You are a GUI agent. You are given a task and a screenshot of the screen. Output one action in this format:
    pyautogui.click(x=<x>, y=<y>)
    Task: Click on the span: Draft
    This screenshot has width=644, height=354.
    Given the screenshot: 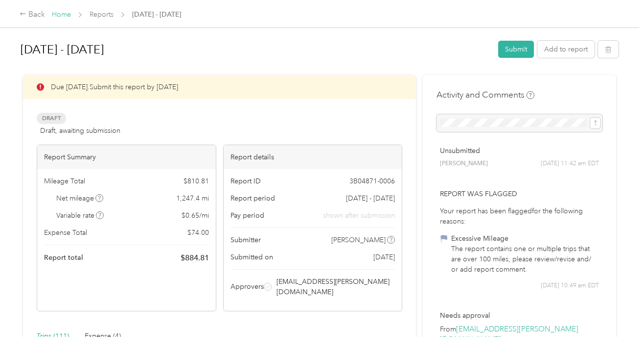 What is the action you would take?
    pyautogui.click(x=51, y=118)
    